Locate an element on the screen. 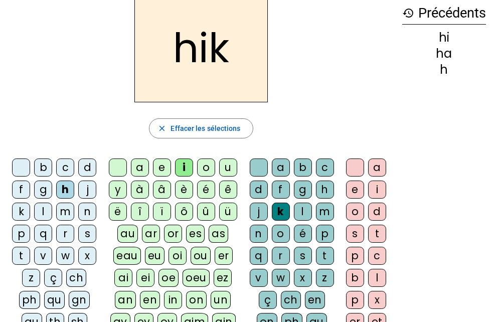 This screenshot has height=322, width=502. div: â is located at coordinates (162, 189).